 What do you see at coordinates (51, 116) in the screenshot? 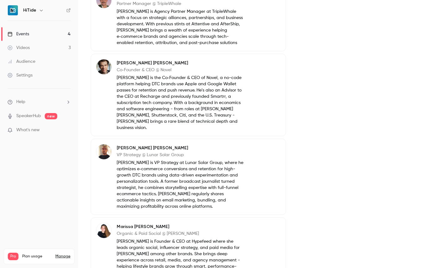
I see `span: new` at bounding box center [51, 116].